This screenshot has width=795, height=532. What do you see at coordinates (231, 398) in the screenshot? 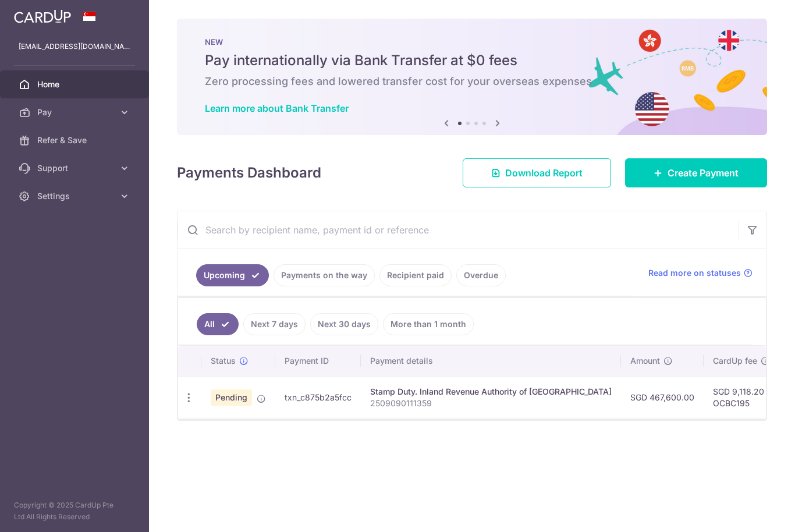
I see `span: Pending` at bounding box center [231, 398].